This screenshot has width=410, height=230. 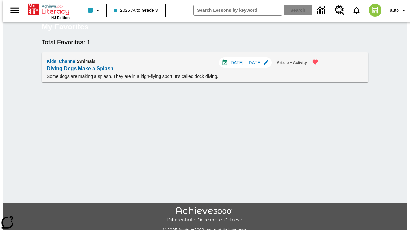 I want to click on a: Resource Center, Will open in new tab, so click(x=339, y=10).